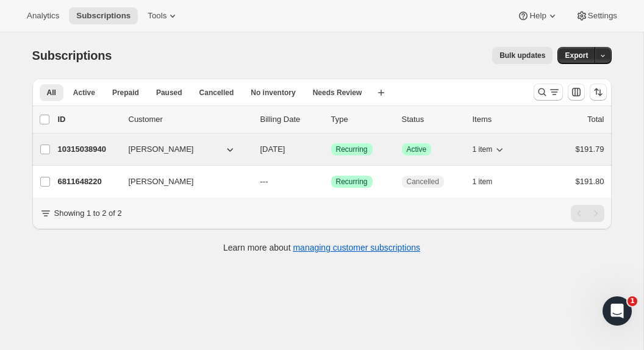 The image size is (644, 350). What do you see at coordinates (157, 15) in the screenshot?
I see `span: Tools` at bounding box center [157, 15].